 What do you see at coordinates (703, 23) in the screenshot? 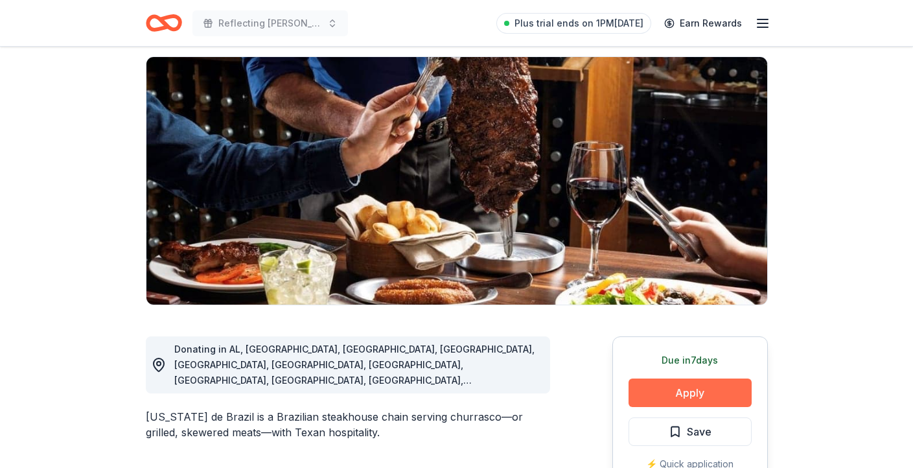
I see `a: Earn Rewards` at bounding box center [703, 23].